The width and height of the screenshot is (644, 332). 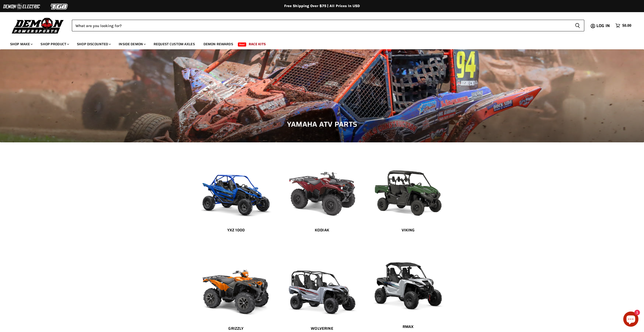 What do you see at coordinates (318, 43) in the screenshot?
I see `ul: Main menu` at bounding box center [318, 43].